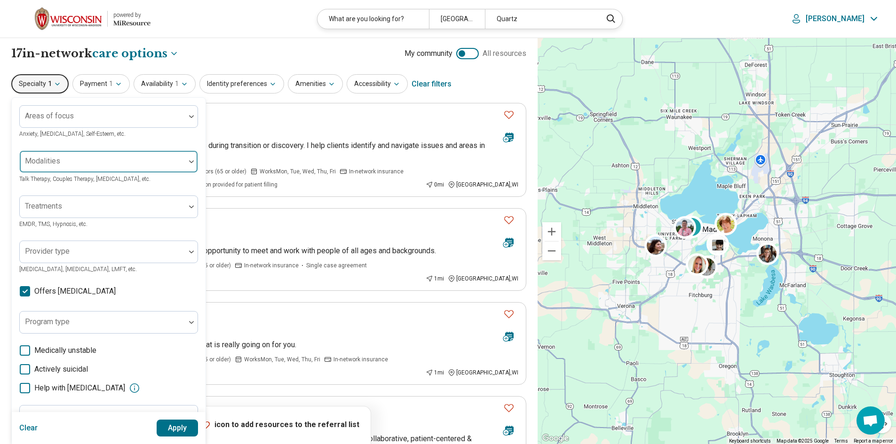 Image resolution: width=896 pixels, height=444 pixels. What do you see at coordinates (283, 345) in the screenshot?
I see `p: I create a non-judgmental space to talk about what is really going on for you.` at bounding box center [283, 345].